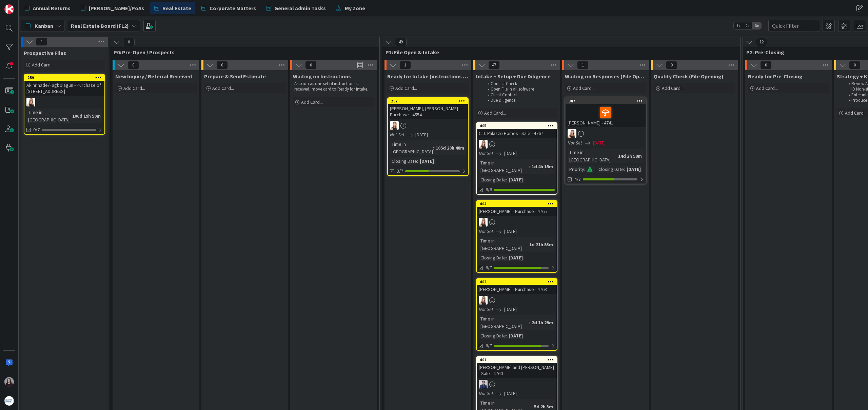 The width and height of the screenshot is (868, 410). Describe the element at coordinates (9, 401) in the screenshot. I see `img: avatar` at that location.